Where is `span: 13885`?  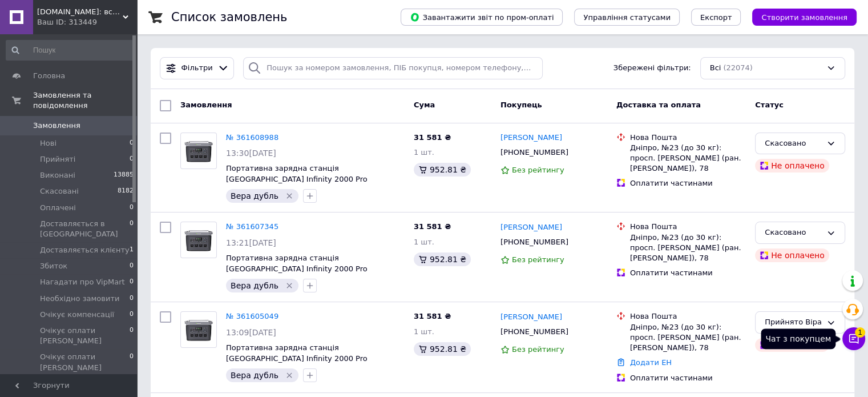
span: 13885 is located at coordinates (123, 176).